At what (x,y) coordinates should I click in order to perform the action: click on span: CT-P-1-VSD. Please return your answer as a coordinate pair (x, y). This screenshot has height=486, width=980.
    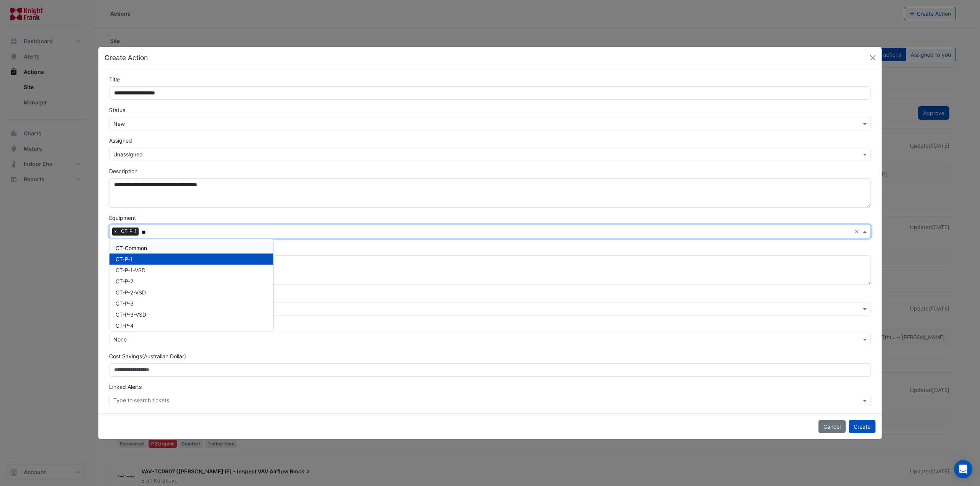
    Looking at the image, I should click on (131, 270).